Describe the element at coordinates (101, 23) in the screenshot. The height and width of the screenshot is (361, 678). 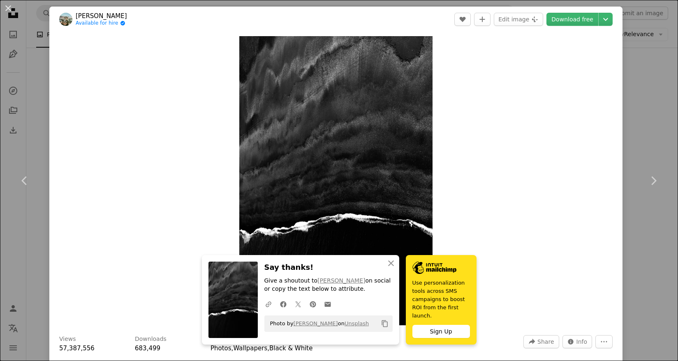
I see `a: Available for hire` at that location.